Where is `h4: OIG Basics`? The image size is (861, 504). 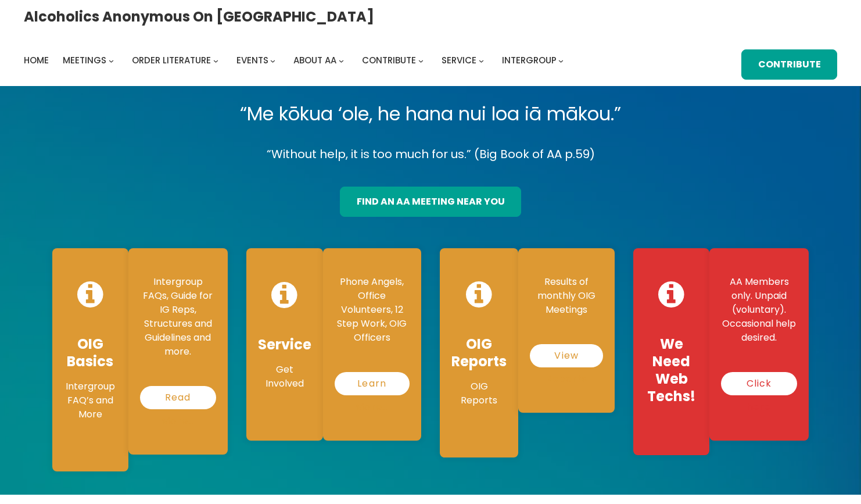 h4: OIG Basics is located at coordinates (90, 353).